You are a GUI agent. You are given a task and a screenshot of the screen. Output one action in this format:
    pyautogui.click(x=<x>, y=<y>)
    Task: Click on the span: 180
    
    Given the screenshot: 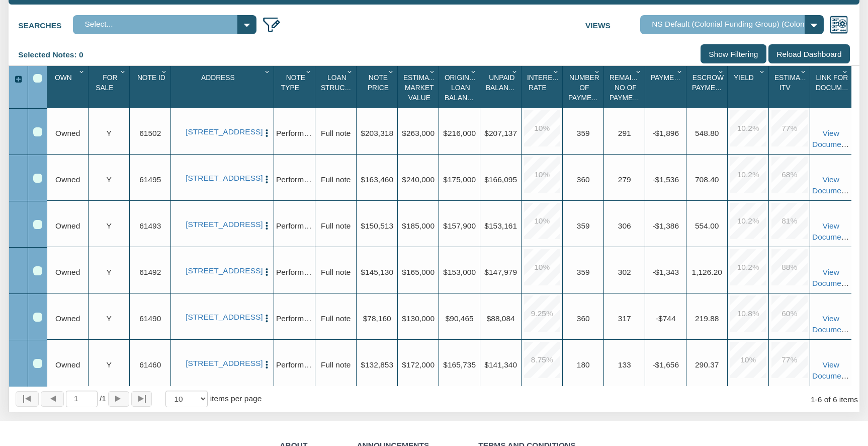 What is the action you would take?
    pyautogui.click(x=583, y=364)
    